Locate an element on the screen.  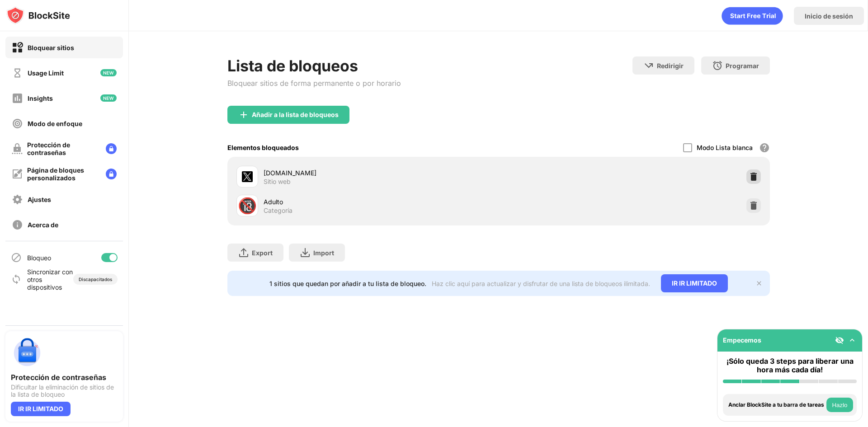
div: Bloquear sitios is located at coordinates (51, 47).